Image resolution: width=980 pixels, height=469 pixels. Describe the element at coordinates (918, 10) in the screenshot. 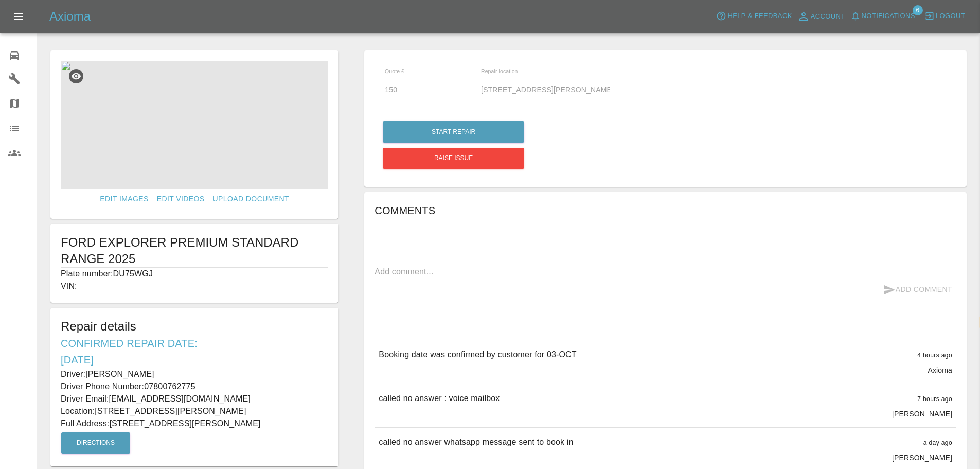

I see `span: 6` at that location.